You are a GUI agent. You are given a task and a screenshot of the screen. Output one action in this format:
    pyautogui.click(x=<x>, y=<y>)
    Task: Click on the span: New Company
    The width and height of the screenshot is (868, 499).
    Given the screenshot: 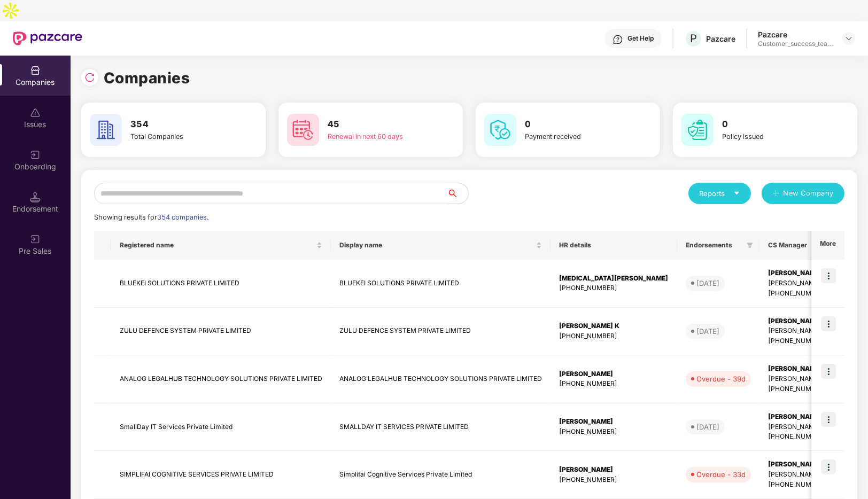 What is the action you would take?
    pyautogui.click(x=808, y=193)
    